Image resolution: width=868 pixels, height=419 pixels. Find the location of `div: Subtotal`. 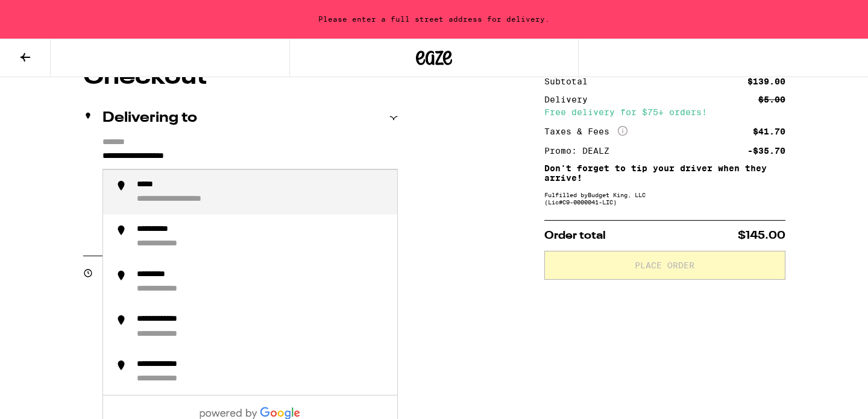

div: Subtotal is located at coordinates (571, 81).